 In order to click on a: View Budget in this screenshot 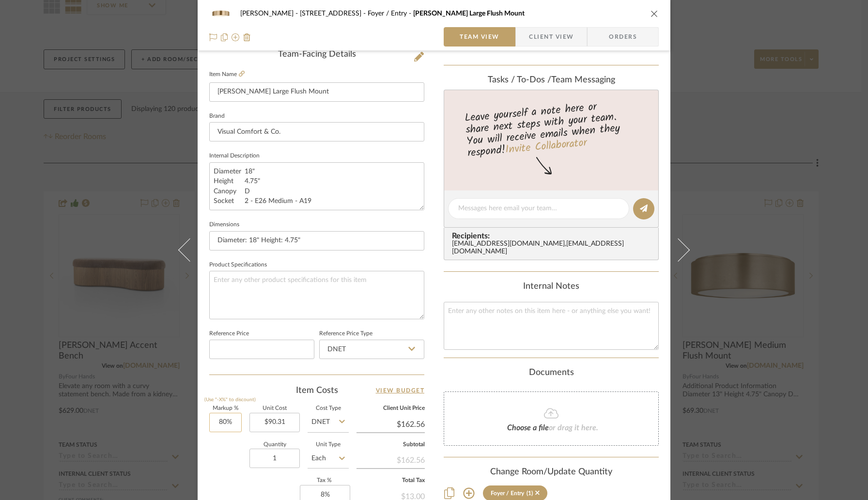, I will do `click(400, 390)`.